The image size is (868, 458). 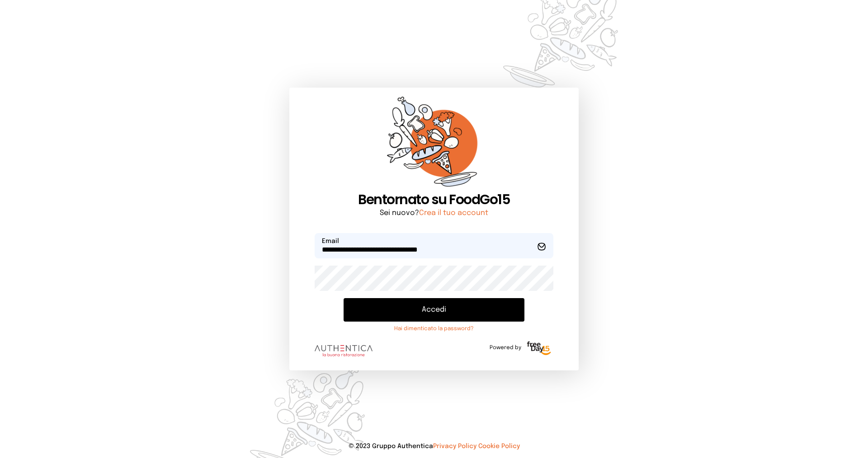 I want to click on button: Accedi, so click(x=434, y=310).